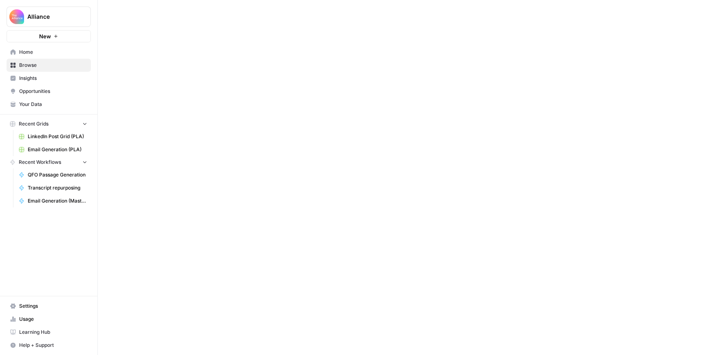 This screenshot has width=725, height=355. What do you see at coordinates (48, 52) in the screenshot?
I see `a: Home` at bounding box center [48, 52].